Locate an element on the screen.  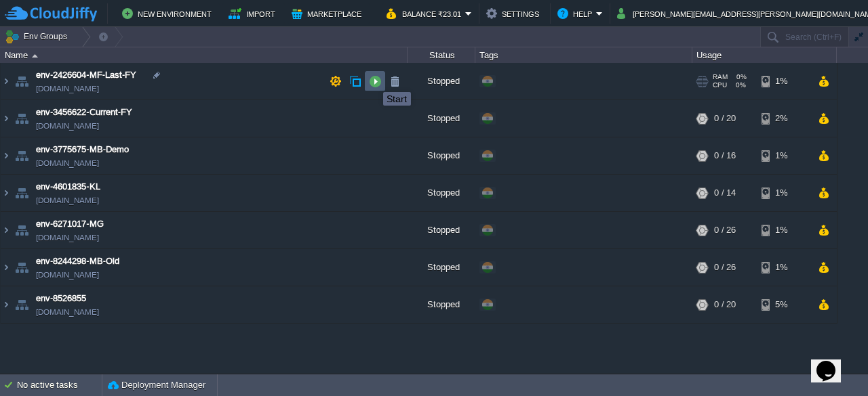
button: Help is located at coordinates (576, 14).